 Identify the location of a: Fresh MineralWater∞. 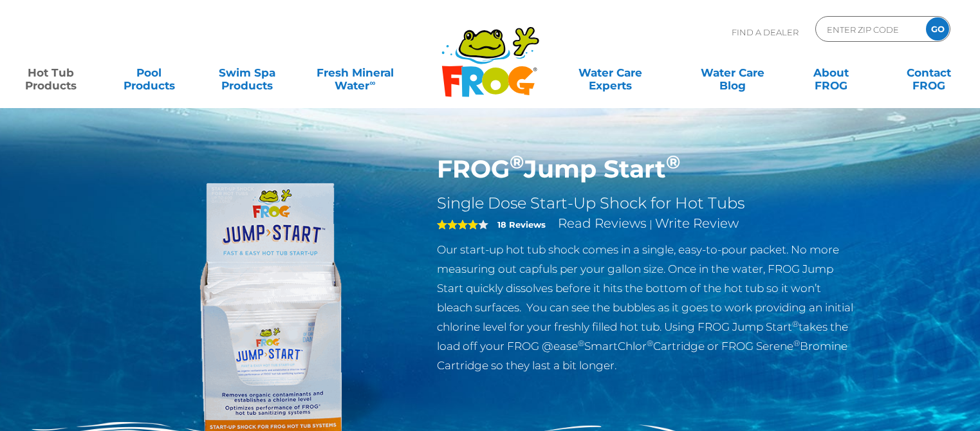
(355, 73).